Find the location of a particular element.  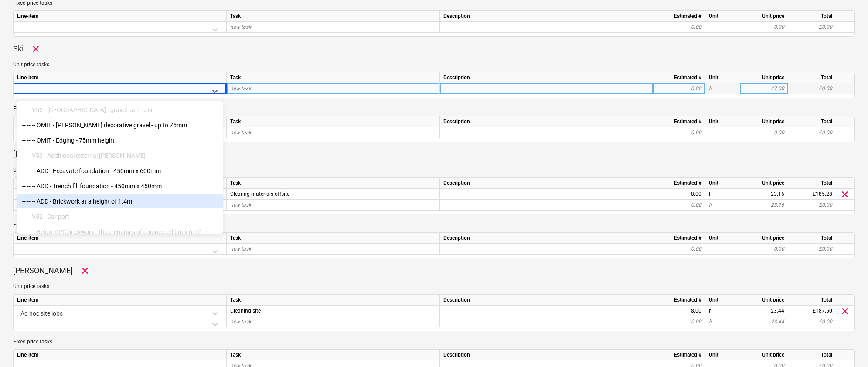

p: Ski is located at coordinates (18, 48).